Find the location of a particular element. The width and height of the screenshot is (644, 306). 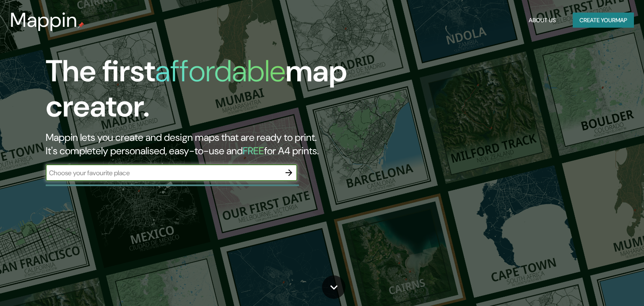

h1: affordable is located at coordinates (220, 71).